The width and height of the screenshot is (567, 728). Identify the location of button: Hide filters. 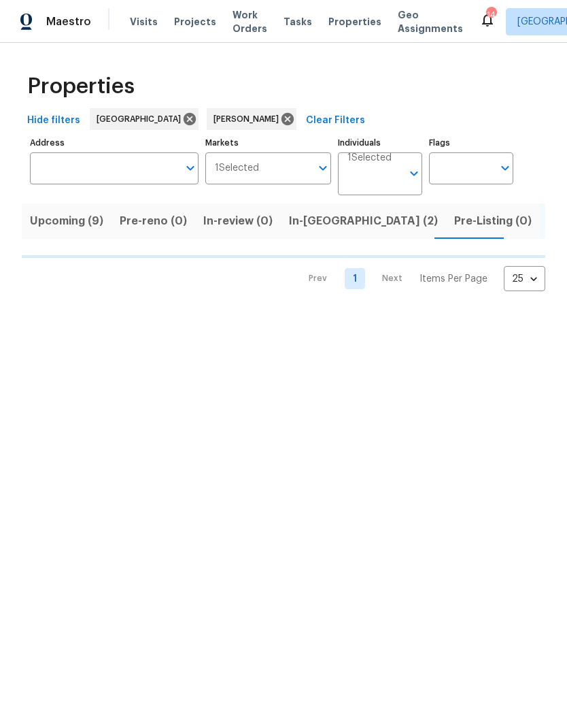
(54, 120).